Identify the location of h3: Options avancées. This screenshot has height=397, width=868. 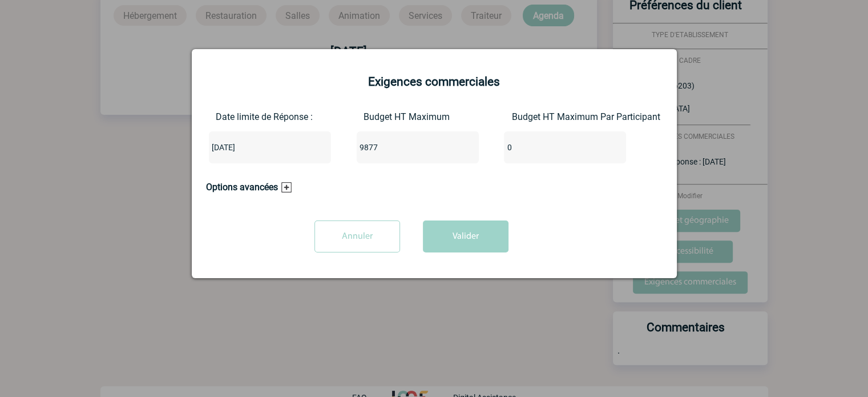
(248, 187).